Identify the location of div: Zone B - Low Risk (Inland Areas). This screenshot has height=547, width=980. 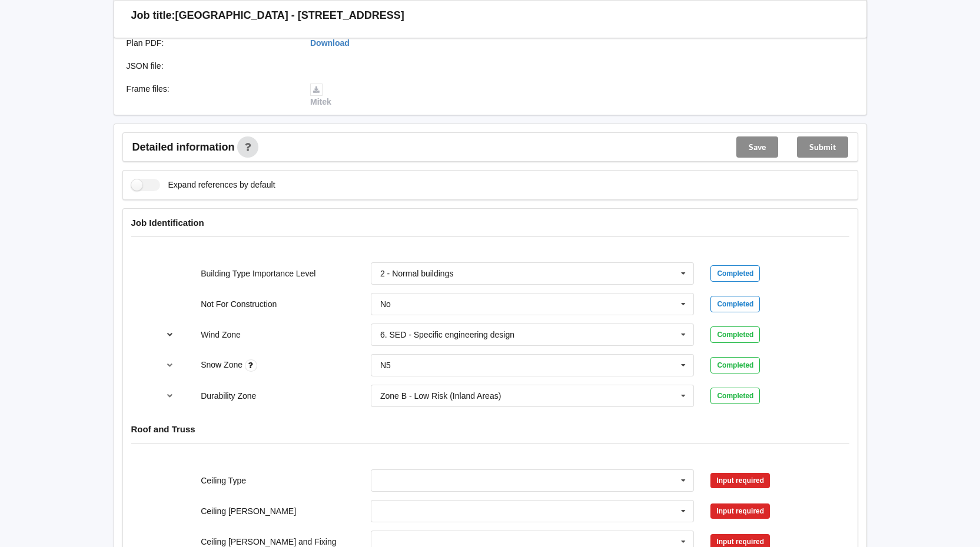
(440, 396).